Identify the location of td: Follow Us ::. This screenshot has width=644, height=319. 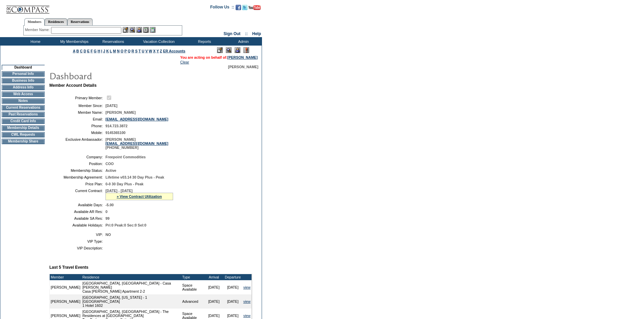
(222, 8).